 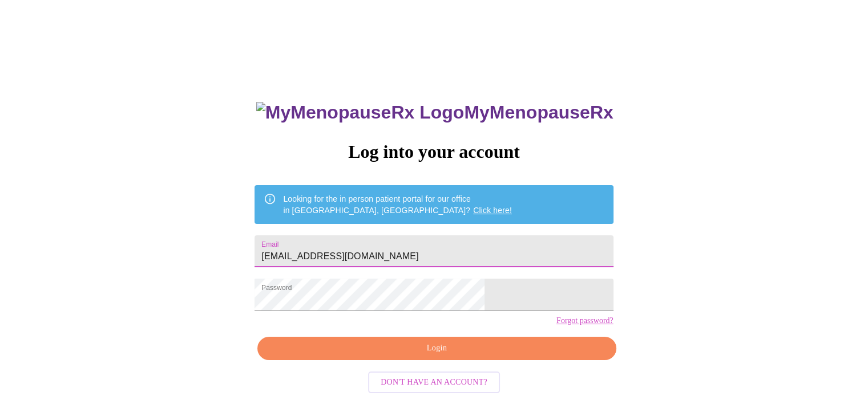 I want to click on span: Login, so click(x=437, y=349).